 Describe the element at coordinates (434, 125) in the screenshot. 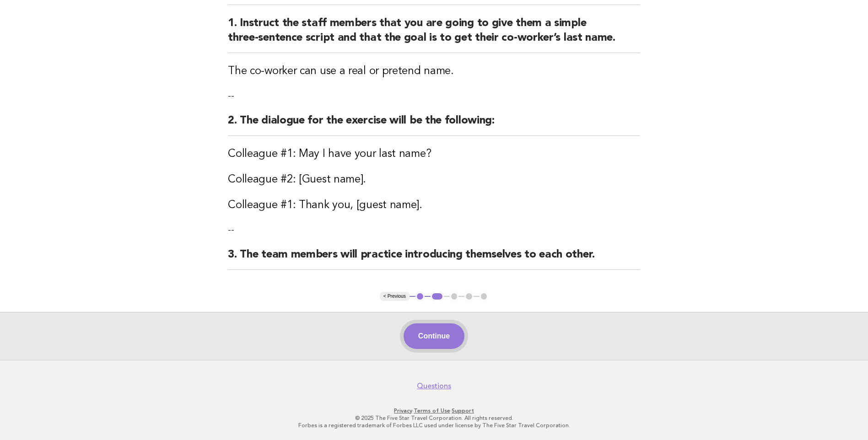

I see `h2: 2. The dialogue for the exercise will be the following:` at that location.